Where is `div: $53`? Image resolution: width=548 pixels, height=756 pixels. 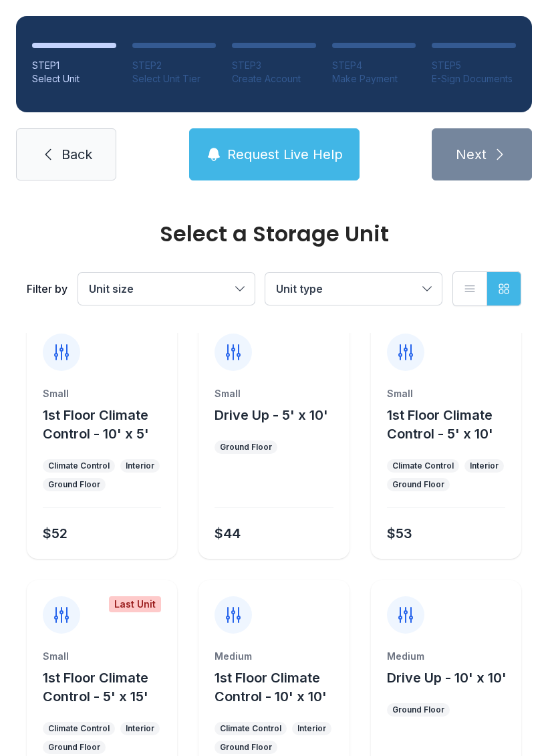 div: $53 is located at coordinates (400, 534).